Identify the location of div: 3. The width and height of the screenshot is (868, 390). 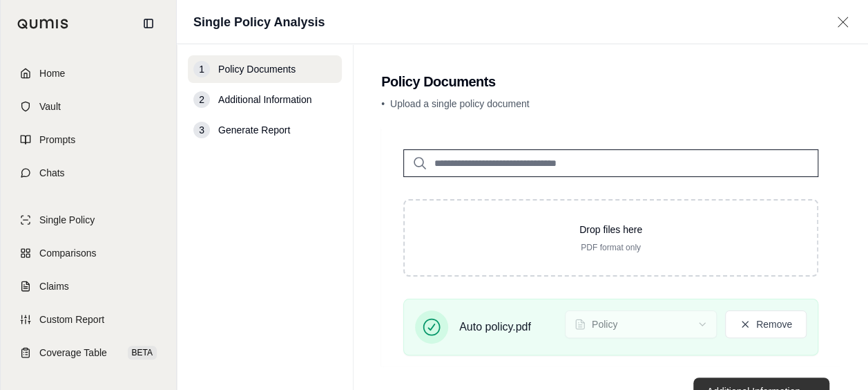
(202, 130).